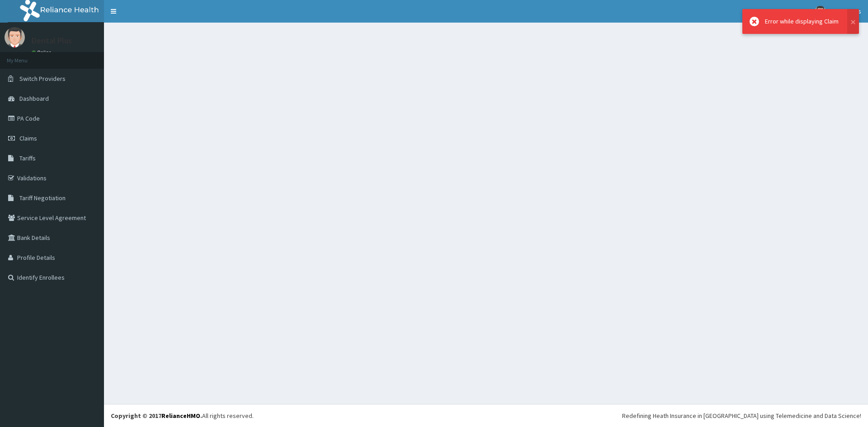 This screenshot has width=868, height=427. I want to click on span: Tariff Negotiation, so click(42, 198).